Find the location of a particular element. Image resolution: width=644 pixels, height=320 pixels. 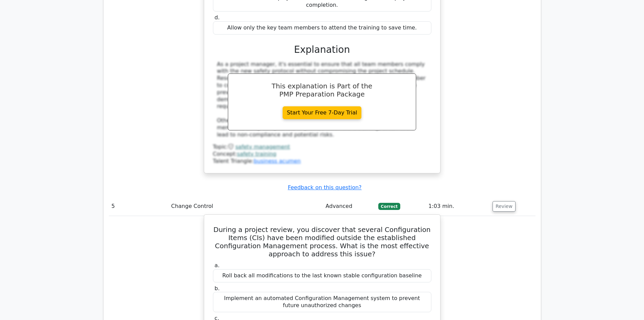

span: a. is located at coordinates (217, 265).